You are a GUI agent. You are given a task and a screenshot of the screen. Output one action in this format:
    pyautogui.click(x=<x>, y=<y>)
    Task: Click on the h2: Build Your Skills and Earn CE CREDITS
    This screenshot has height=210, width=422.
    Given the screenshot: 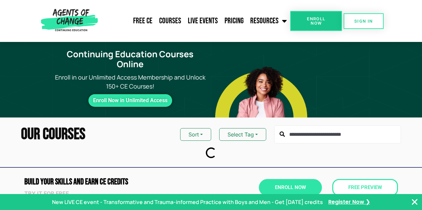 What is the action you would take?
    pyautogui.click(x=116, y=182)
    